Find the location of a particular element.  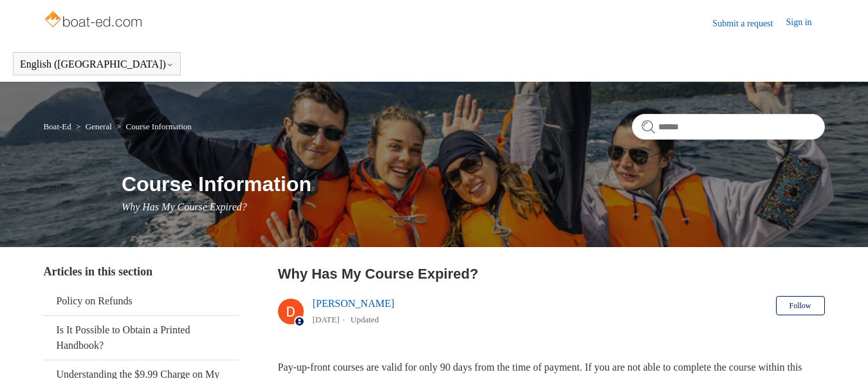

li: Boat-Ed is located at coordinates (58, 126).